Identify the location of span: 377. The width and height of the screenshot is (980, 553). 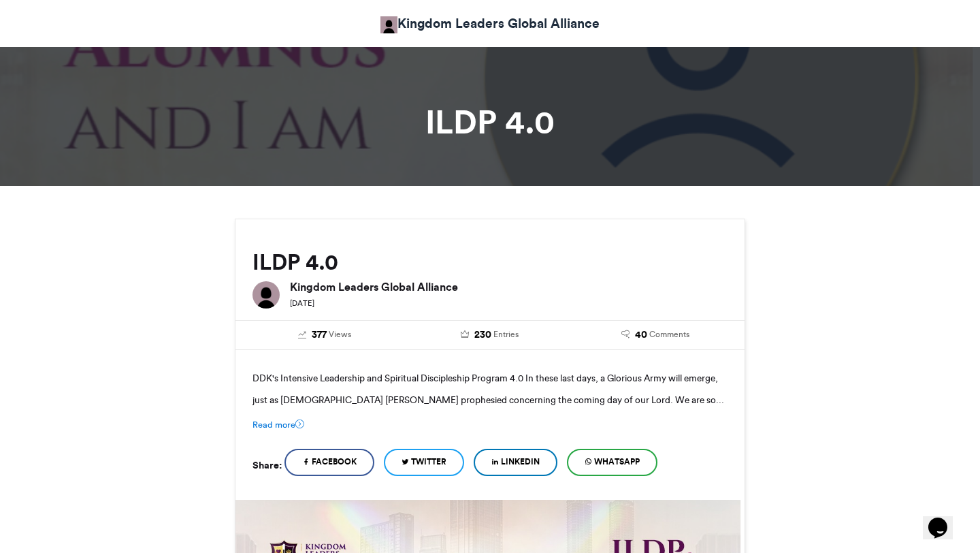
(319, 335).